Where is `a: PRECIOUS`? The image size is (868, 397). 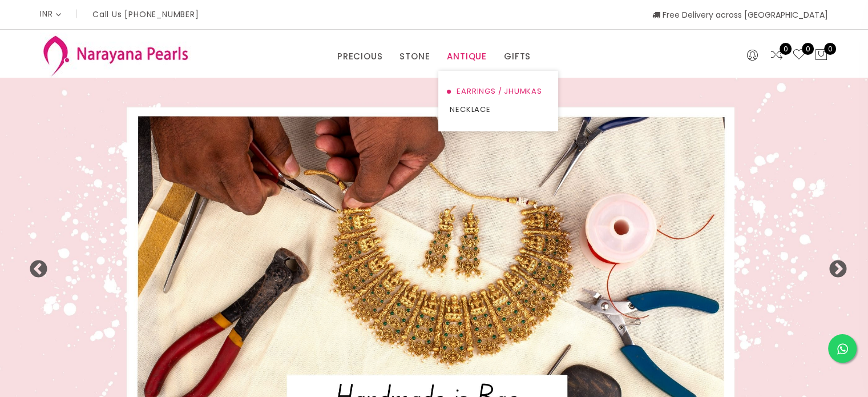 a: PRECIOUS is located at coordinates (359, 57).